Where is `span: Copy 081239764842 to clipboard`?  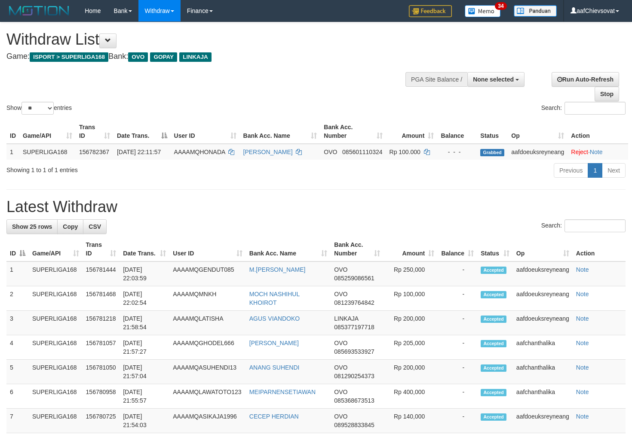
span: Copy 081239764842 to clipboard is located at coordinates (354, 303).